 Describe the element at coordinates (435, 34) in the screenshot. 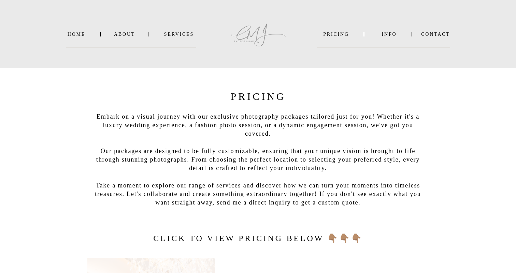

I see `nav: Contact` at that location.